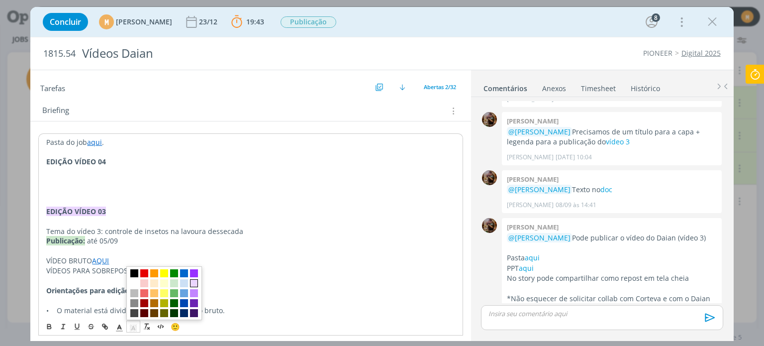  Describe the element at coordinates (248, 22) in the screenshot. I see `button: 19:43` at that location.